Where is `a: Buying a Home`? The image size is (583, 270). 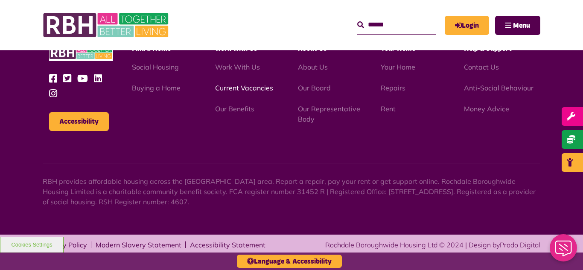 a: Buying a Home is located at coordinates (156, 88).